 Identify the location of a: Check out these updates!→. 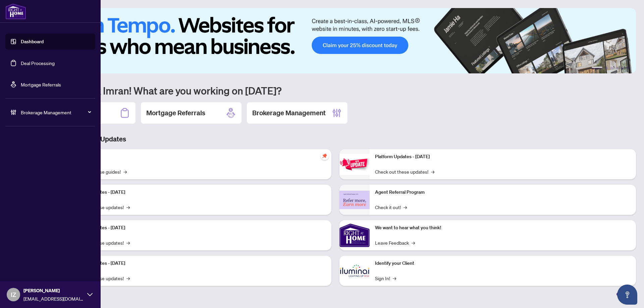
(404, 171).